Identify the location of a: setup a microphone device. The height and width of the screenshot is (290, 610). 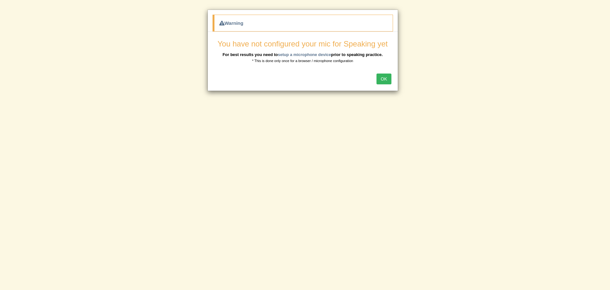
(304, 54).